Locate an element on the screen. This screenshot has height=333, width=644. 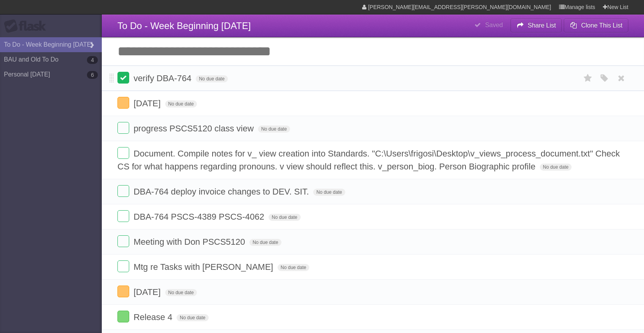
span: Meeting with Don PSCS5120 is located at coordinates (191, 241).